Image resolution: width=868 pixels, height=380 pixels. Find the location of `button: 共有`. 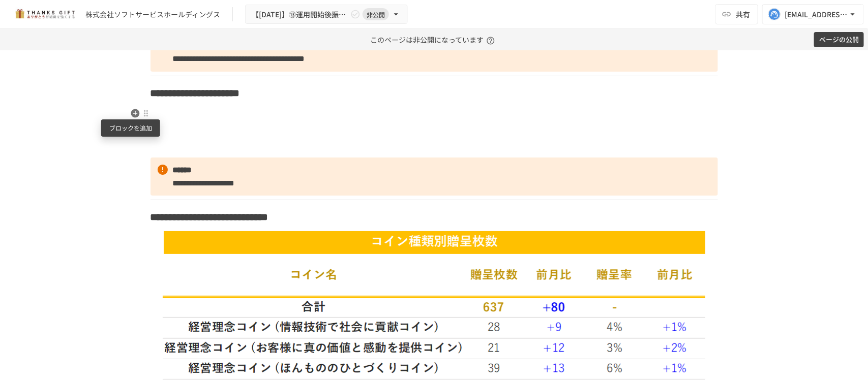

button: 共有 is located at coordinates (737, 14).